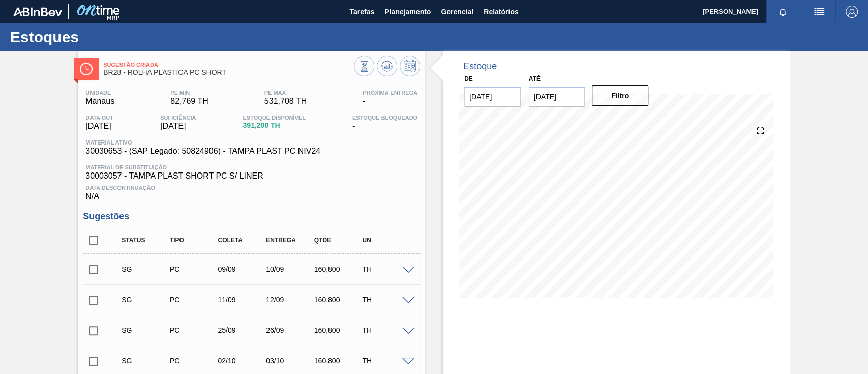  What do you see at coordinates (290, 269) in the screenshot?
I see `div: 10/09/2025` at bounding box center [290, 269].